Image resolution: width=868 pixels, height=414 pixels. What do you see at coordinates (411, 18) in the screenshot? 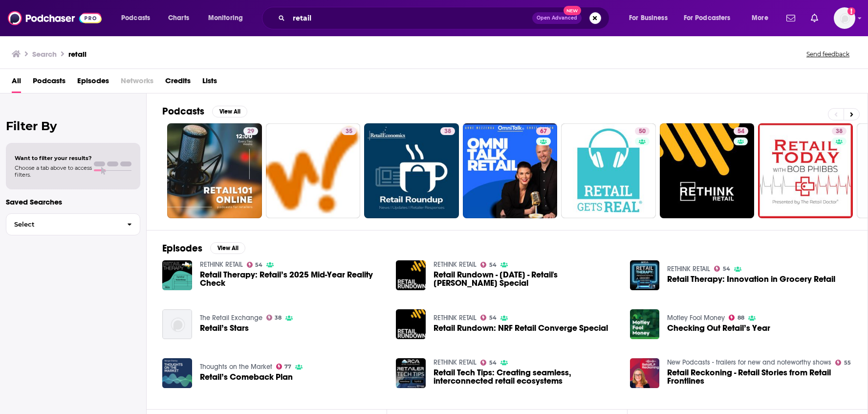
I see `input: Search podcasts, credits, & more...` at bounding box center [411, 18].